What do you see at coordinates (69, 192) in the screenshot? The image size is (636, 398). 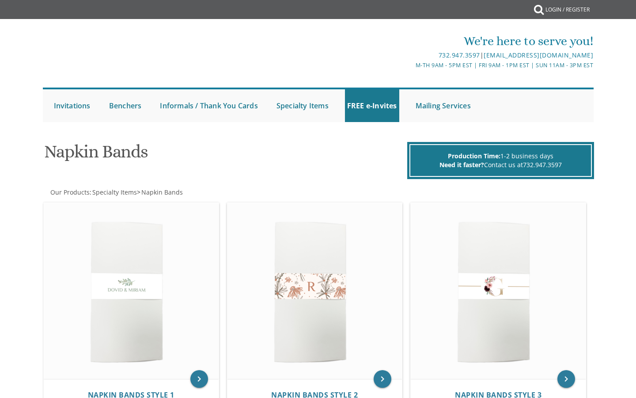 I see `a: Our Products` at bounding box center [69, 192].